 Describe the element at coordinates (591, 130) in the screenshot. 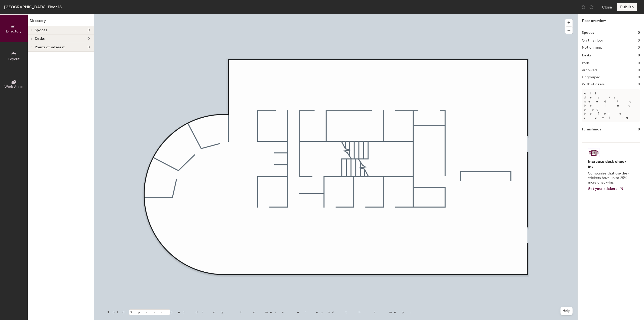

I see `h1: Furnishings` at that location.